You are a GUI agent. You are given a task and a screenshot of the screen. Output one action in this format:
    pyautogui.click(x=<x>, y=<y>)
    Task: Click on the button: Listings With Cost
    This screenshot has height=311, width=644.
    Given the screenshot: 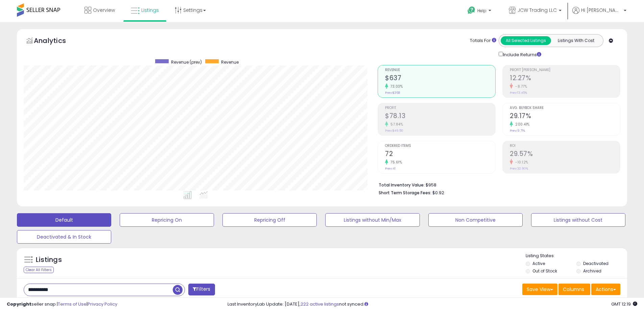 What is the action you would take?
    pyautogui.click(x=576, y=40)
    